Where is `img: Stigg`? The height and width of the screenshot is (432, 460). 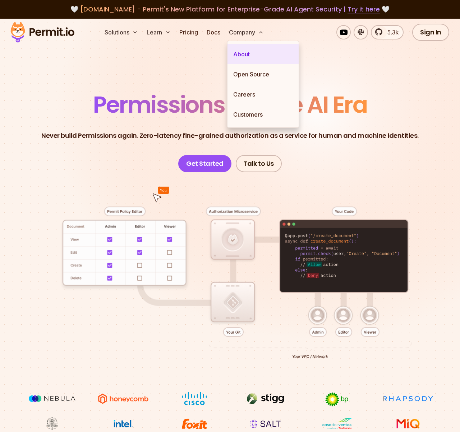
img: Stigg is located at coordinates (265, 399).